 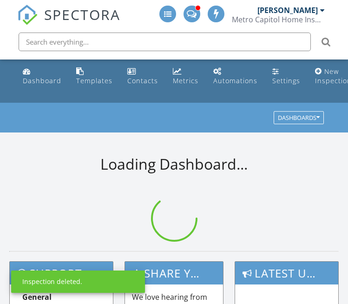 What do you see at coordinates (185, 76) in the screenshot?
I see `a: Metrics` at bounding box center [185, 76].